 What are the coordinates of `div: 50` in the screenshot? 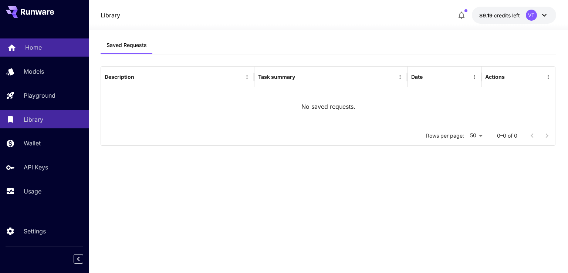 It's located at (476, 135).